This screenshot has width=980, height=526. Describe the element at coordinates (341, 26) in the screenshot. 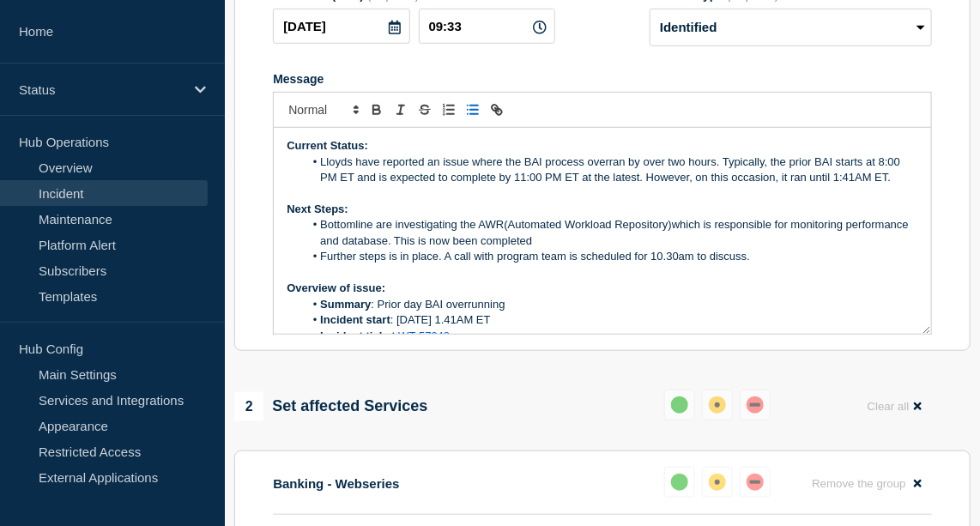

I see `input: YYYY-MM-DD` at that location.